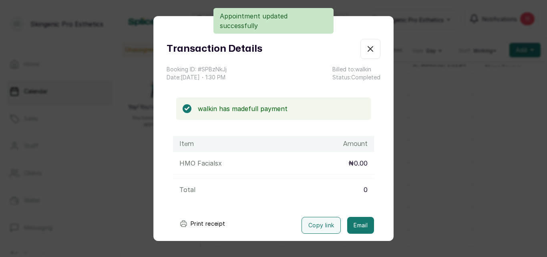  I want to click on h1: Transaction Details, so click(214, 49).